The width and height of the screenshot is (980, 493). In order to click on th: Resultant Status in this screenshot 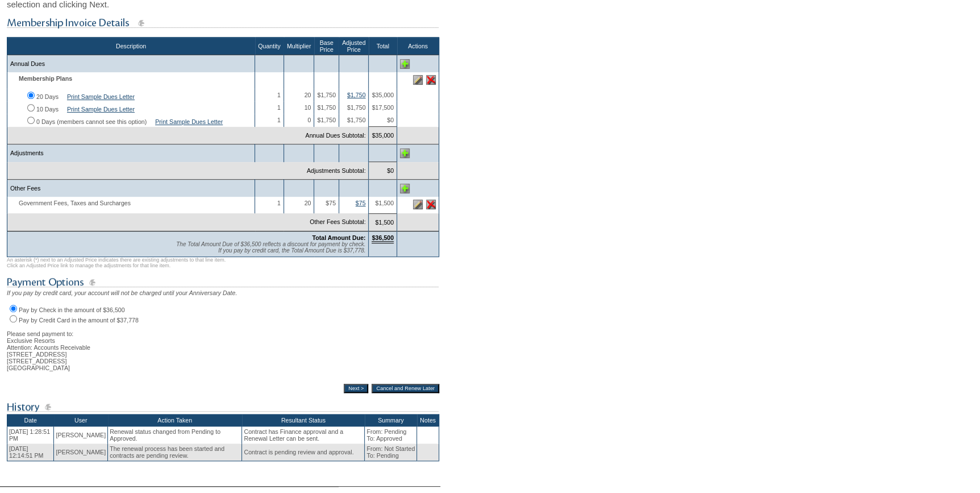, I will do `click(303, 420)`.